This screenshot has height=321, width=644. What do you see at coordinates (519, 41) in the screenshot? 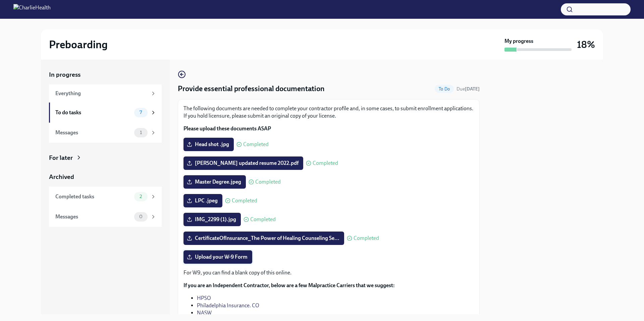
I see `strong: My progress` at bounding box center [519, 41].